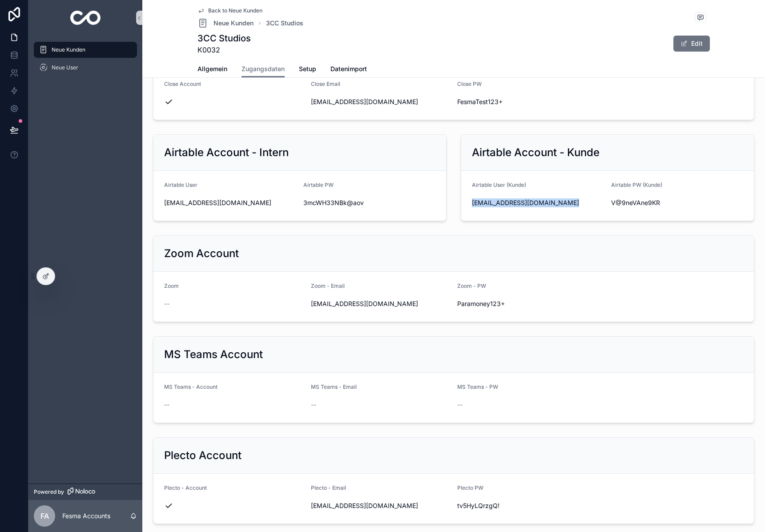  Describe the element at coordinates (637, 185) in the screenshot. I see `span: Airtable PW (Kunde)` at that location.